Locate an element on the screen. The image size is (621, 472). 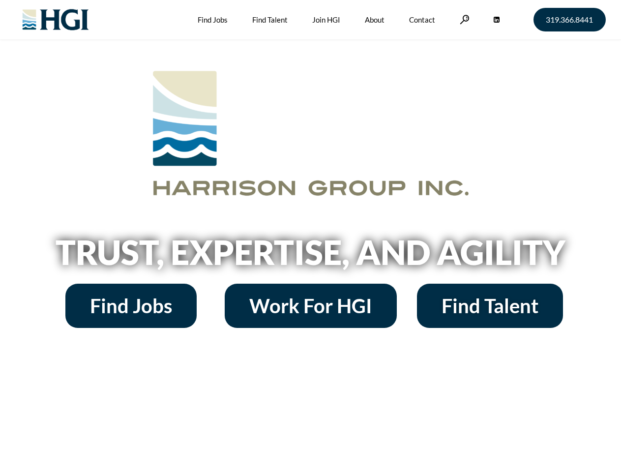
a: Find Talent is located at coordinates (490, 306).